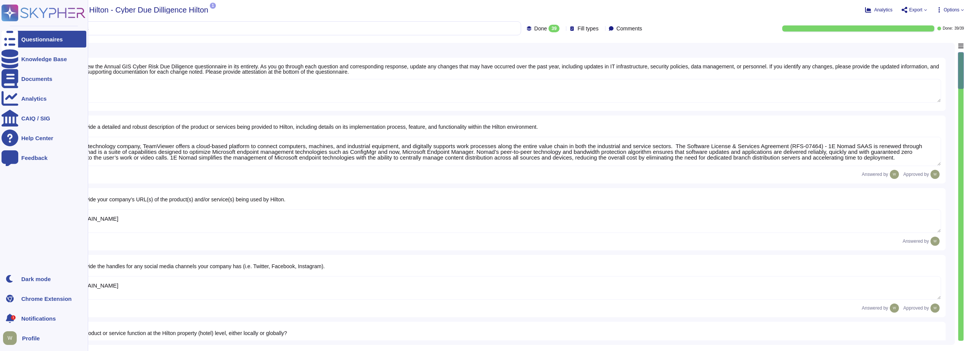 The width and height of the screenshot is (970, 351). What do you see at coordinates (44, 299) in the screenshot?
I see `a: Chrome Extension` at bounding box center [44, 299].